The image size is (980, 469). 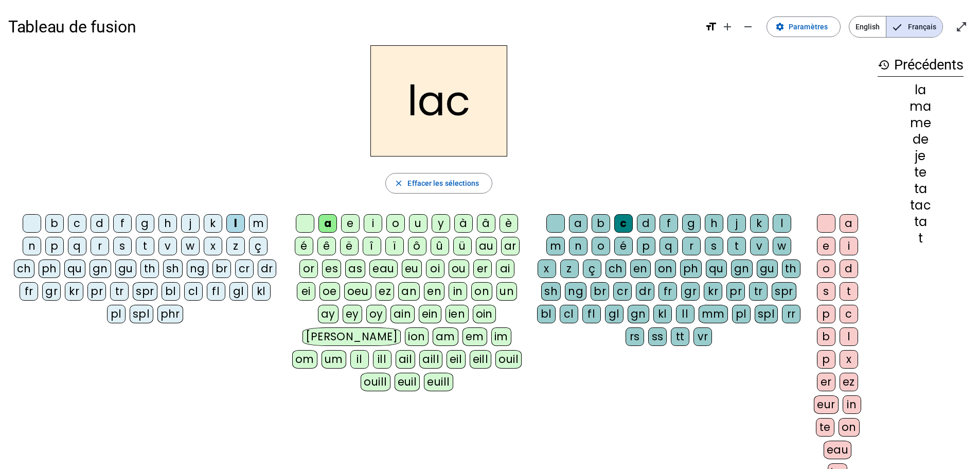 What do you see at coordinates (791, 268) in the screenshot?
I see `div: th` at bounding box center [791, 268].